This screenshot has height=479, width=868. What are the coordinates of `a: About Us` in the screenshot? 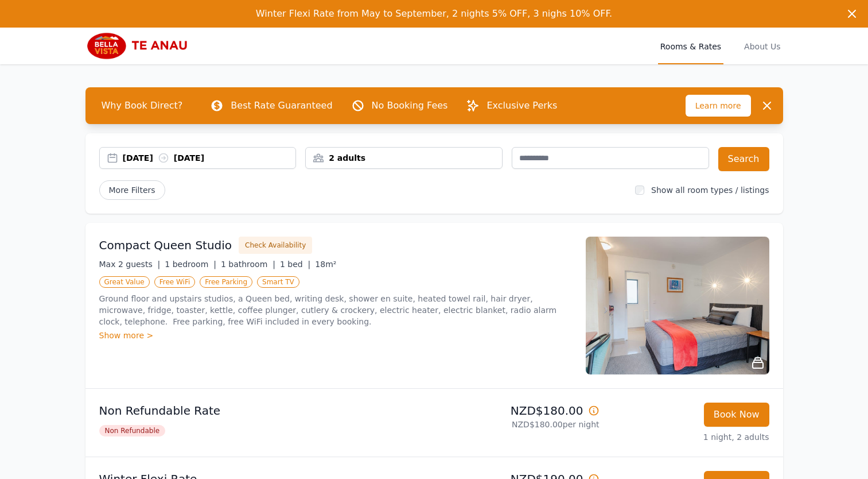 It's located at (762, 46).